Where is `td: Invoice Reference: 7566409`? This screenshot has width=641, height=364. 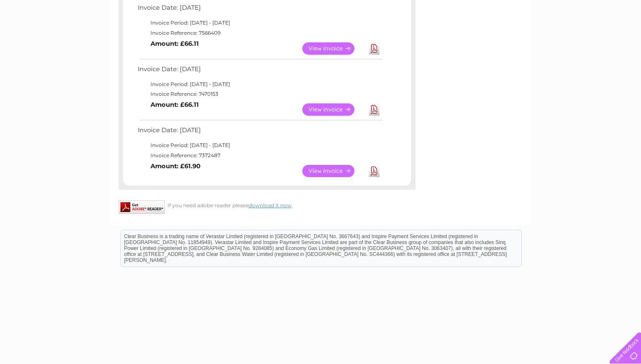
td: Invoice Reference: 7566409 is located at coordinates (260, 33).